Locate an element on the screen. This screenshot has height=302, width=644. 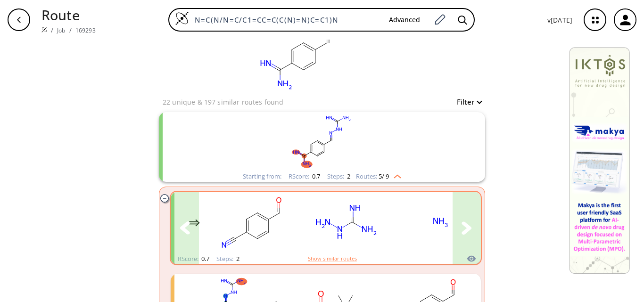
a: 169293 is located at coordinates (85, 30).